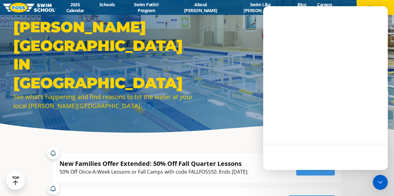 The image size is (394, 196). What do you see at coordinates (380, 183) in the screenshot?
I see `div: Open Intercom Messenger` at bounding box center [380, 183].